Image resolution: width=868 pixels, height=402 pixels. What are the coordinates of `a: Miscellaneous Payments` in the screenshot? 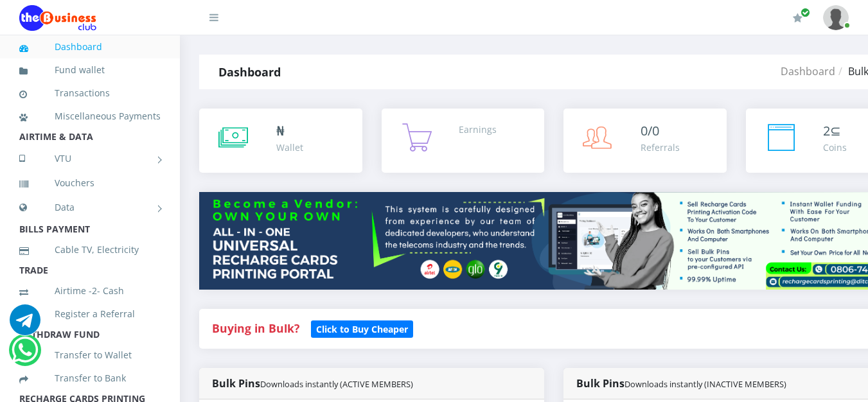 It's located at (90, 116).